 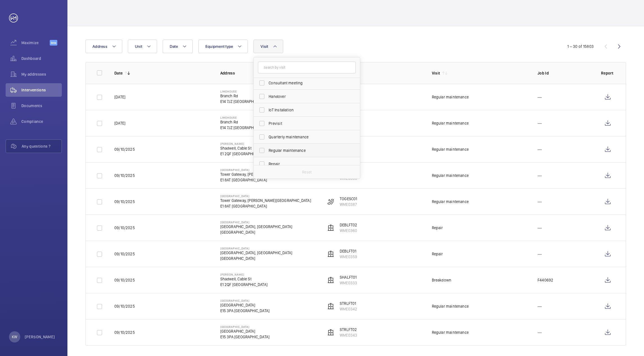 I want to click on p: WME0333, so click(x=349, y=282).